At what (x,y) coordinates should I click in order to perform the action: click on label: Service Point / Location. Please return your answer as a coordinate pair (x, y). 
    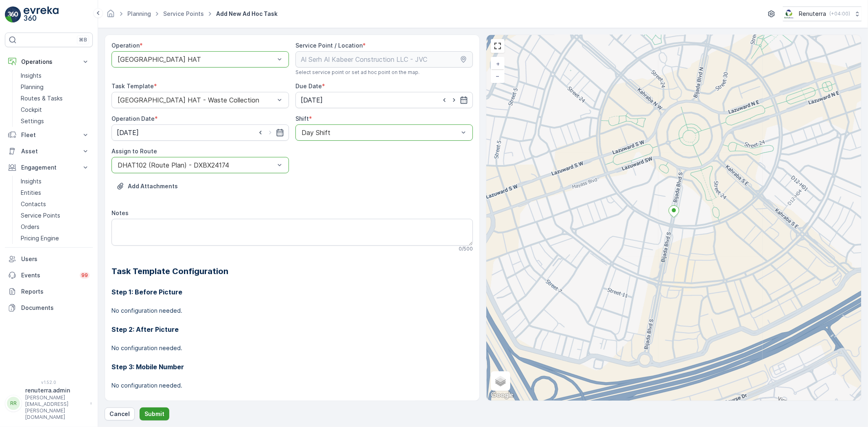
    Looking at the image, I should click on (329, 45).